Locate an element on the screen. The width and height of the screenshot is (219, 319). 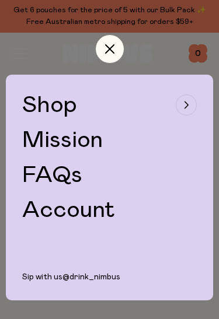
a: Mission is located at coordinates (62, 140).